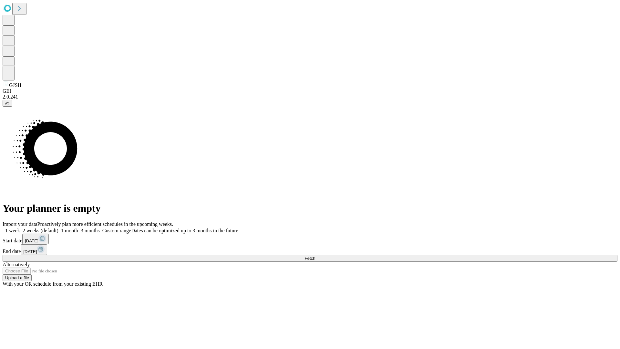 The height and width of the screenshot is (349, 620). Describe the element at coordinates (13, 230) in the screenshot. I see `span: 1 week` at that location.